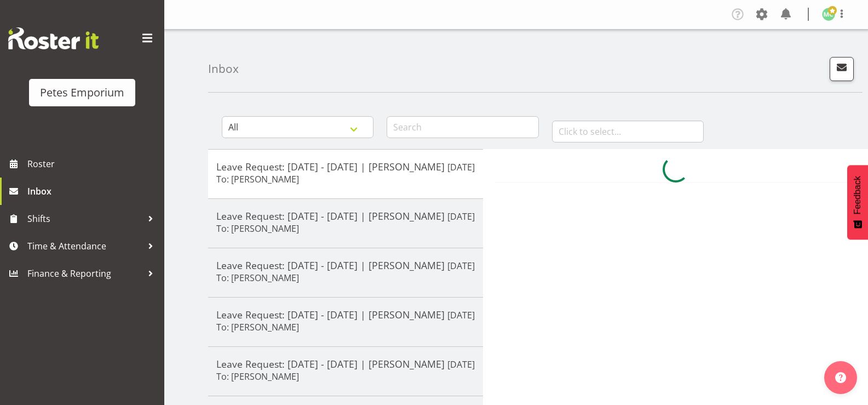 This screenshot has height=405, width=868. What do you see at coordinates (628, 131) in the screenshot?
I see `input: Click to select...` at bounding box center [628, 131].